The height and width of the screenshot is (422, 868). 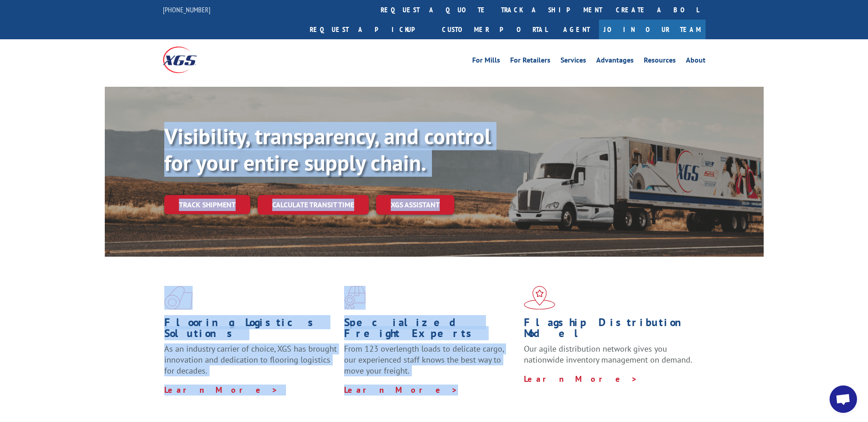 What do you see at coordinates (415, 205) in the screenshot?
I see `a: XGS ASSISTANT` at bounding box center [415, 205].